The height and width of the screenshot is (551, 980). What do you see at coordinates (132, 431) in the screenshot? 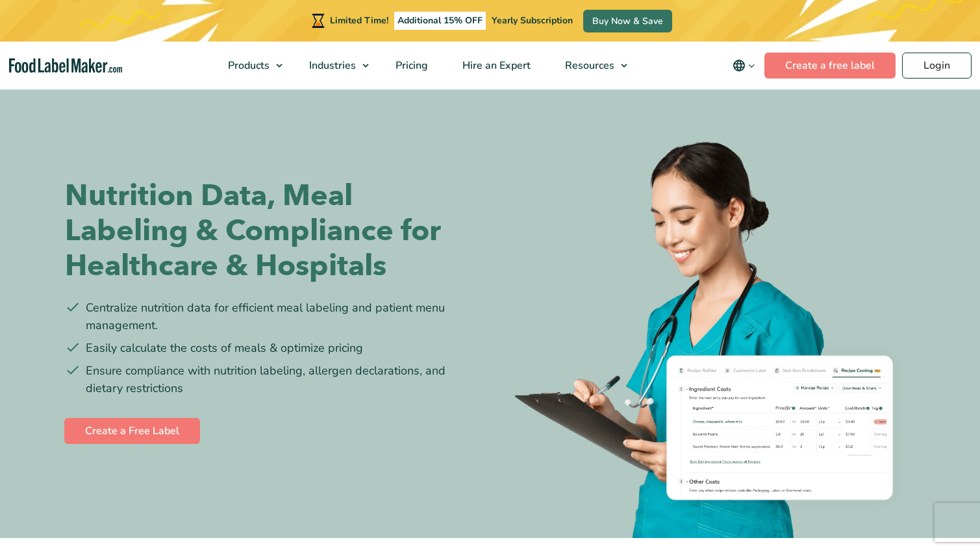
I see `a: Create a Free Label` at bounding box center [132, 431].